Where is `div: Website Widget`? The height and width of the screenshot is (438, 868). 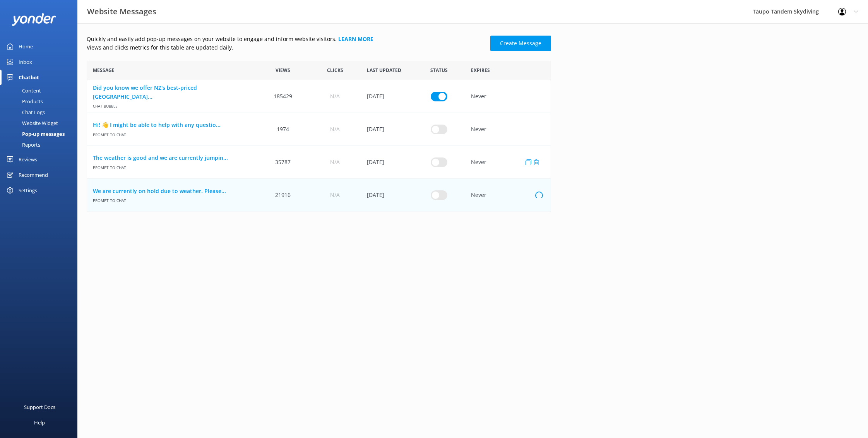
div: Website Widget is located at coordinates (31, 123).